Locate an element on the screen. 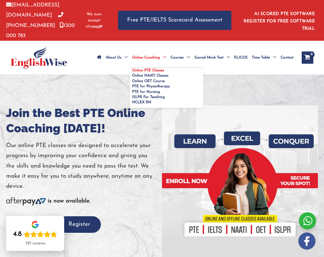 This screenshot has width=324, height=257. a: Register is located at coordinates (79, 224).